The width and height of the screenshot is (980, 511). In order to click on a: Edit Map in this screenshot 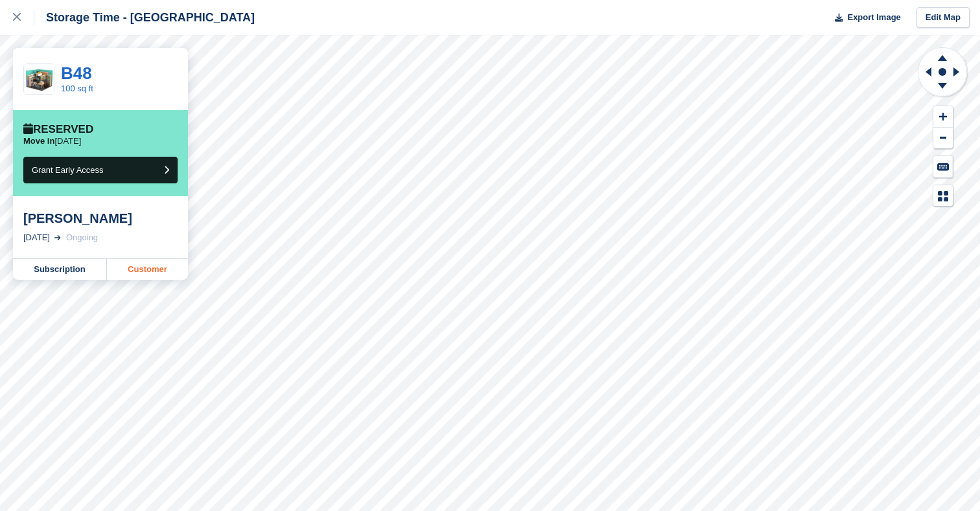, I will do `click(943, 18)`.